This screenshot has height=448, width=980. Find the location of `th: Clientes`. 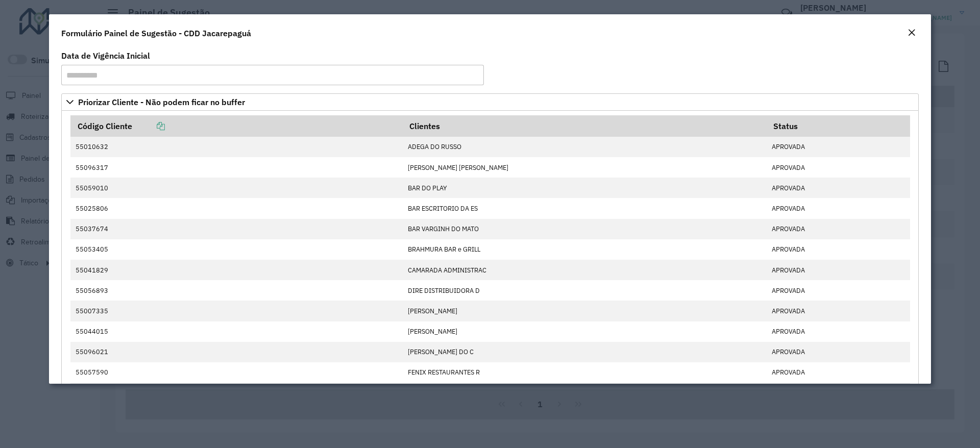

th: Clientes is located at coordinates (584, 126).